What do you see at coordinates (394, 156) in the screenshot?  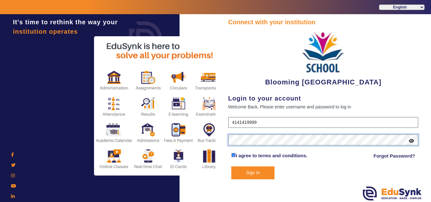 I see `a: Forgot Password?` at bounding box center [394, 156].